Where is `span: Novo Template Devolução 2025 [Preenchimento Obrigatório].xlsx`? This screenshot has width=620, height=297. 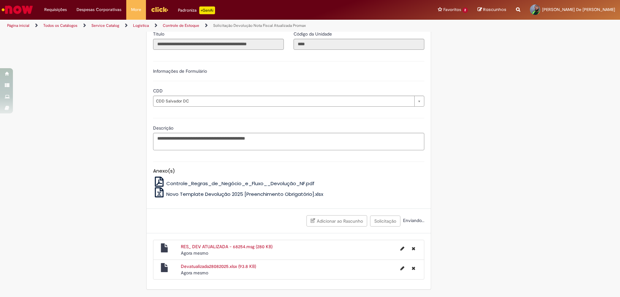
span: Novo Template Devolução 2025 [Preenchimento Obrigatório].xlsx is located at coordinates (245, 194).